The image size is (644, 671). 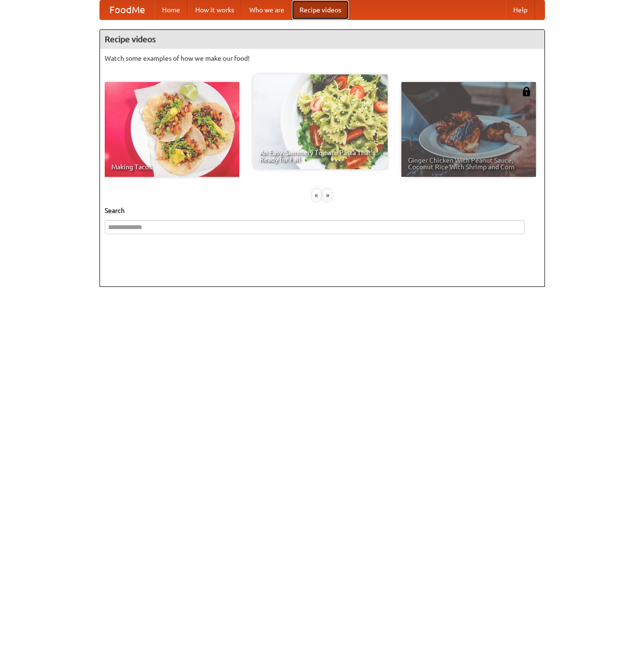 What do you see at coordinates (320, 156) in the screenshot?
I see `span: An Easy, Summery Tomato Pasta That's Ready for Fall` at bounding box center [320, 156].